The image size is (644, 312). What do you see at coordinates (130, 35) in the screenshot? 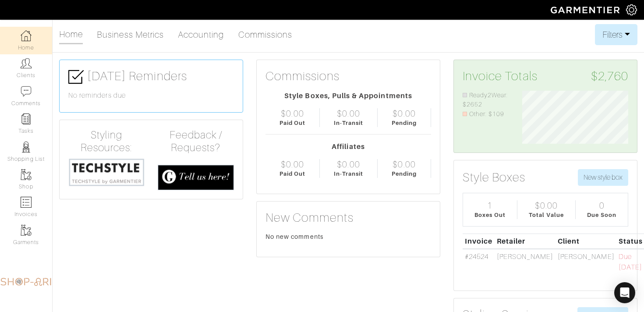
I see `a: Business Metrics` at bounding box center [130, 35].